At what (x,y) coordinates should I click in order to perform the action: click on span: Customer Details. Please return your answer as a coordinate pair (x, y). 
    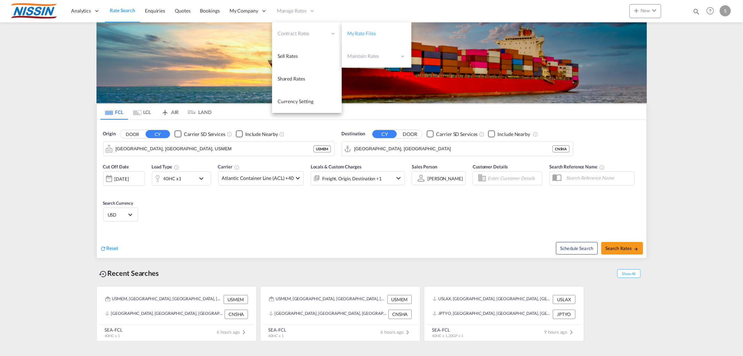
    Looking at the image, I should click on (490, 167).